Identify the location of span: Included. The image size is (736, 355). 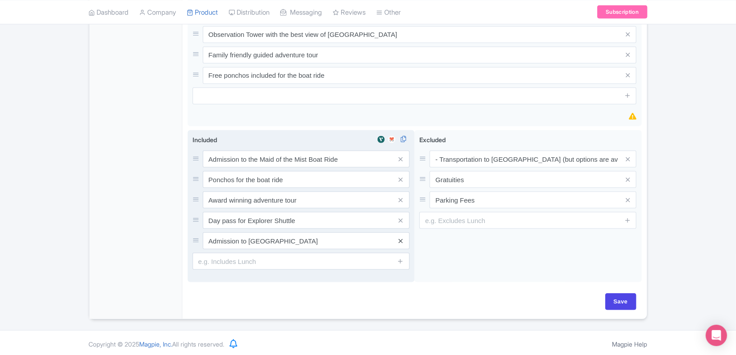
(204, 140).